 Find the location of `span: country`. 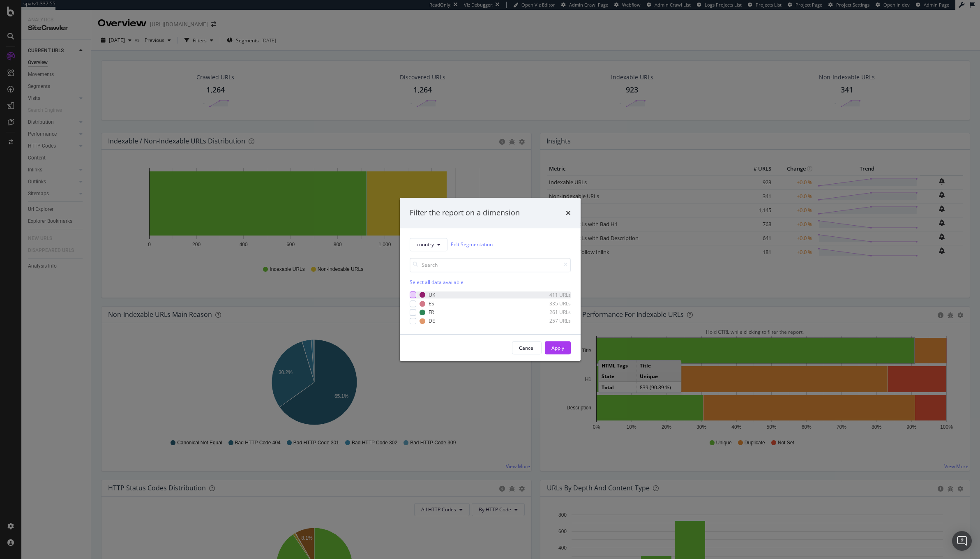

span: country is located at coordinates (425, 244).